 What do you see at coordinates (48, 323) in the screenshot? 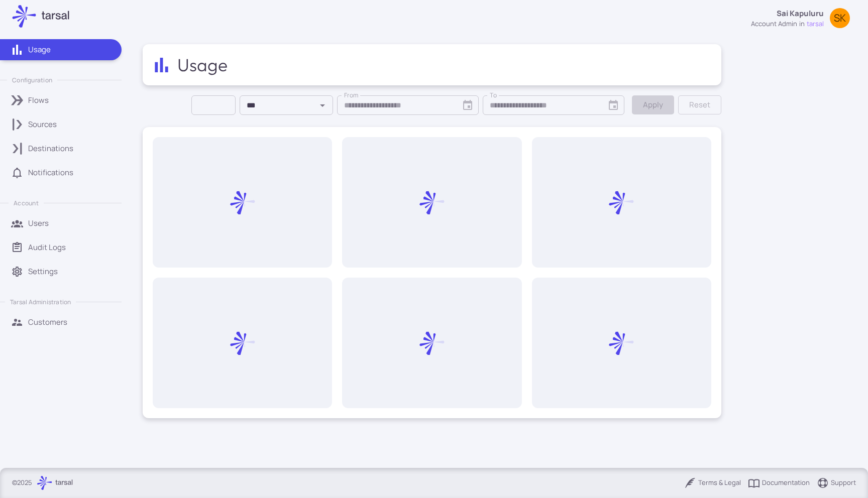
I see `p: Customers` at bounding box center [48, 323].